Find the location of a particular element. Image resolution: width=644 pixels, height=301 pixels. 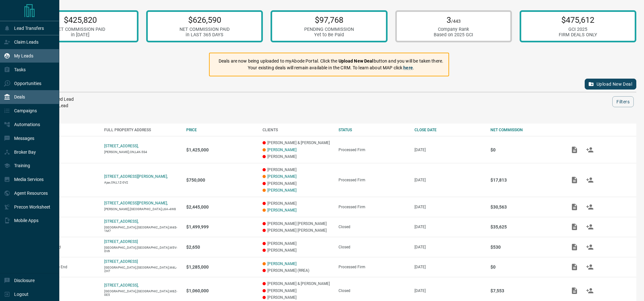

div: NET COMMISSION is located at coordinates (525, 130).